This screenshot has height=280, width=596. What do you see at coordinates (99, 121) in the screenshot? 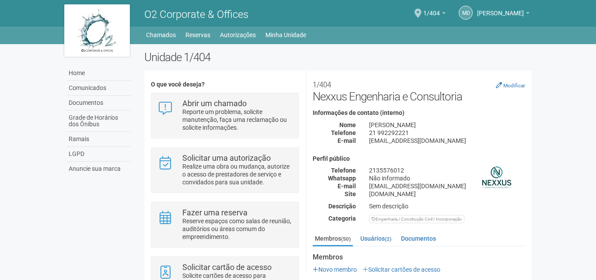
I see `a: Grade de Horários dos Ônibus` at bounding box center [99, 121].